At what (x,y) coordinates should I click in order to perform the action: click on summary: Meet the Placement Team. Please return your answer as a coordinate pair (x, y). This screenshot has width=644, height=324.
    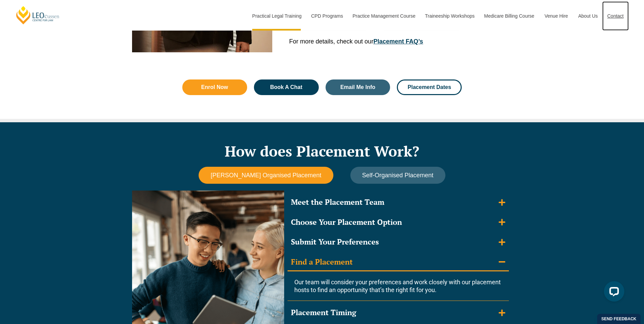
    Looking at the image, I should click on (398, 202).